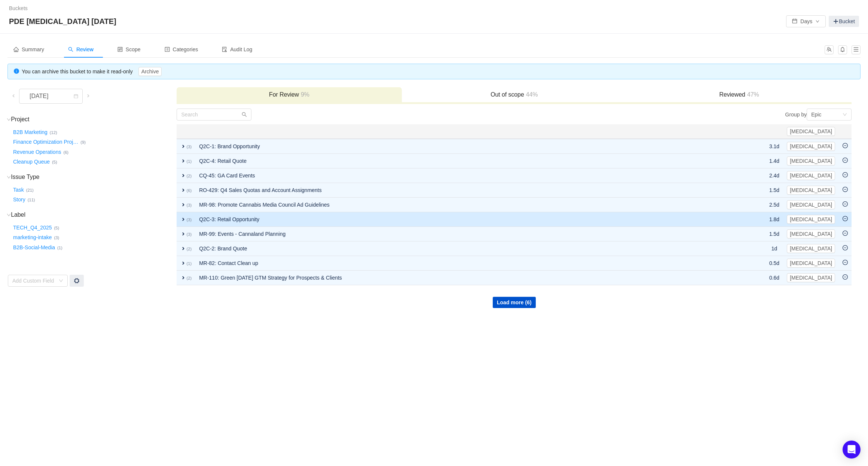  Describe the element at coordinates (35, 247) in the screenshot. I see `button: B2B-Social-Media` at that location.